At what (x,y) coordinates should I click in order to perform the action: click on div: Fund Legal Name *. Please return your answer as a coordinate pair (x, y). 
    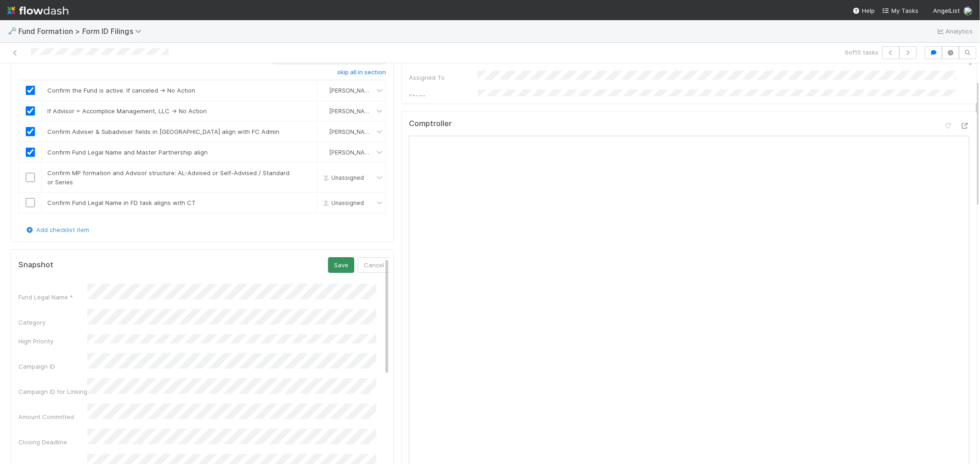
    Looking at the image, I should click on (53, 297).